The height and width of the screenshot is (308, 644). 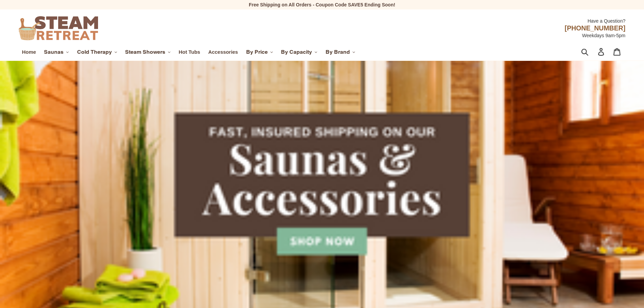 What do you see at coordinates (260, 52) in the screenshot?
I see `button: By Price` at bounding box center [260, 52].